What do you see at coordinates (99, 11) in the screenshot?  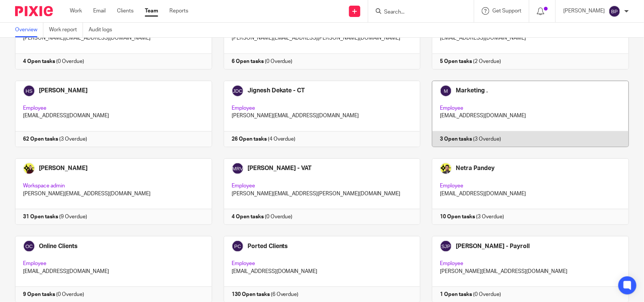 I see `a: Email` at bounding box center [99, 11].